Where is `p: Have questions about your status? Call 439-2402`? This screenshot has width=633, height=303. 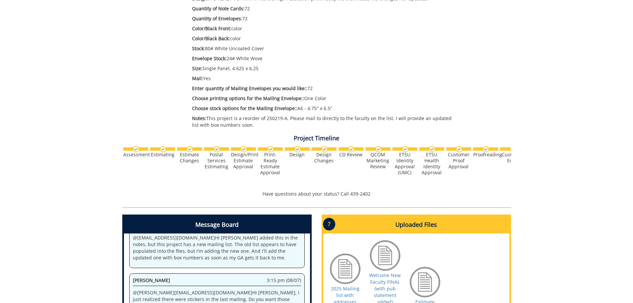
p: Have questions about your status? Call 439-2402 is located at coordinates (317, 194).